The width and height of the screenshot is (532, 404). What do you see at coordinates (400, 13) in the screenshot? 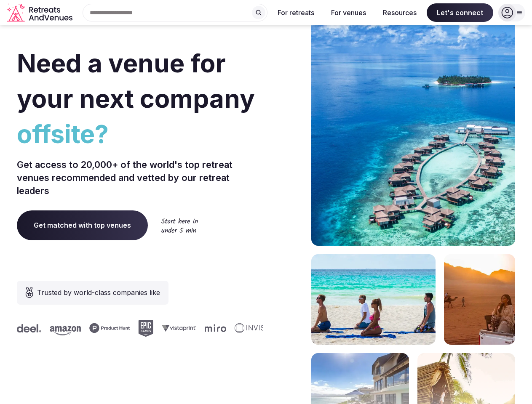
I see `button: Resources` at bounding box center [400, 13].